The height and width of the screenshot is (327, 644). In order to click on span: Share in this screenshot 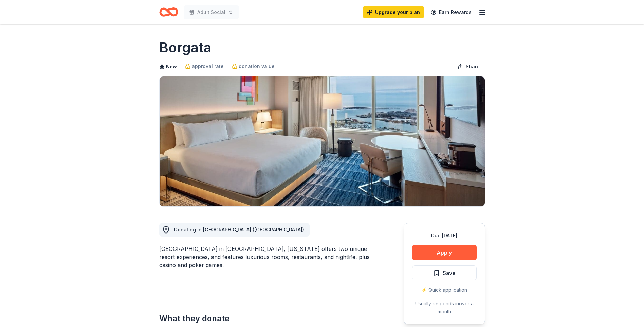, I will do `click(473, 66)`.